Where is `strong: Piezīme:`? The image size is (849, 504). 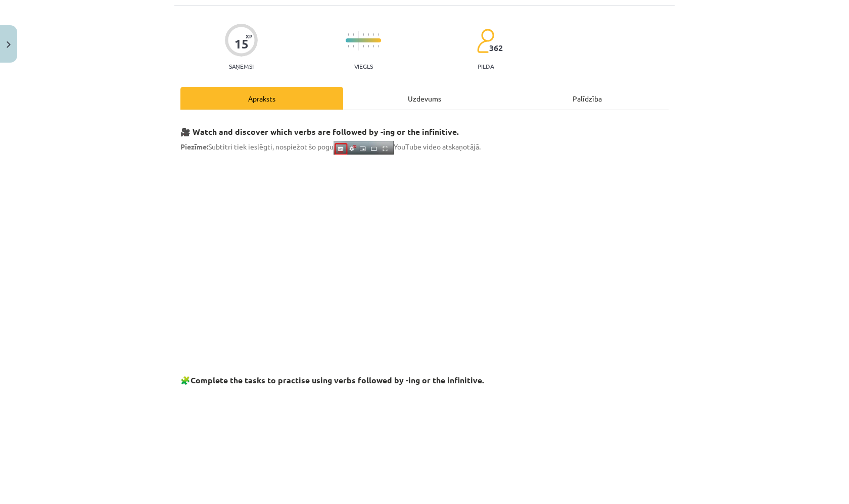 strong: Piezīme: is located at coordinates (194, 146).